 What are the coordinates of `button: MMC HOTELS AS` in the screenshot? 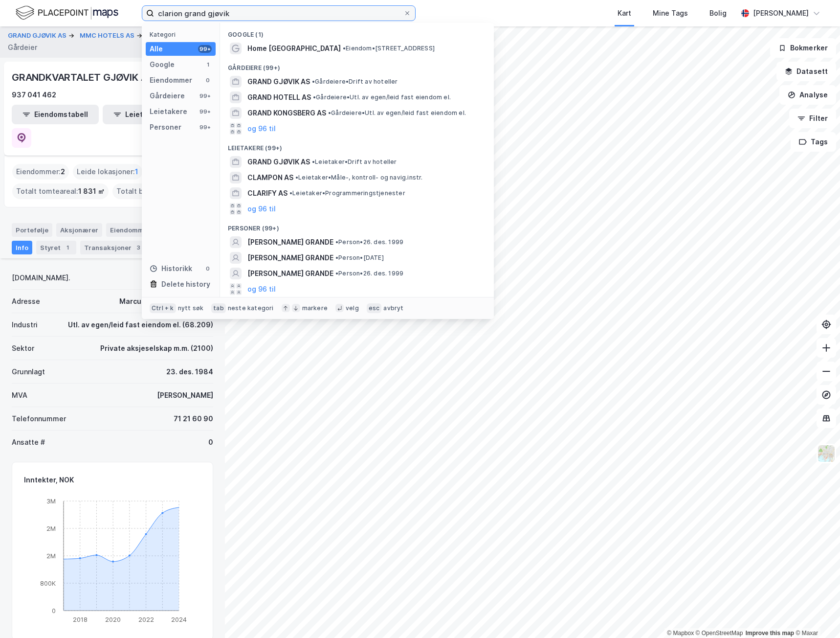 It's located at (109, 36).